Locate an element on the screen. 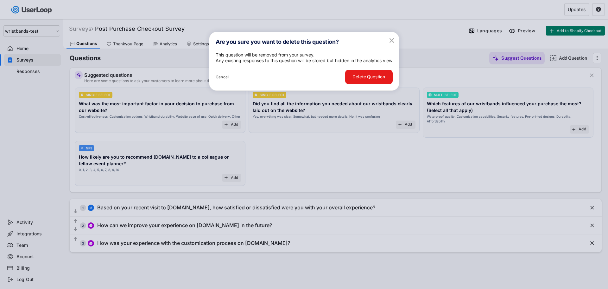  button: Delete Question is located at coordinates (369, 77).